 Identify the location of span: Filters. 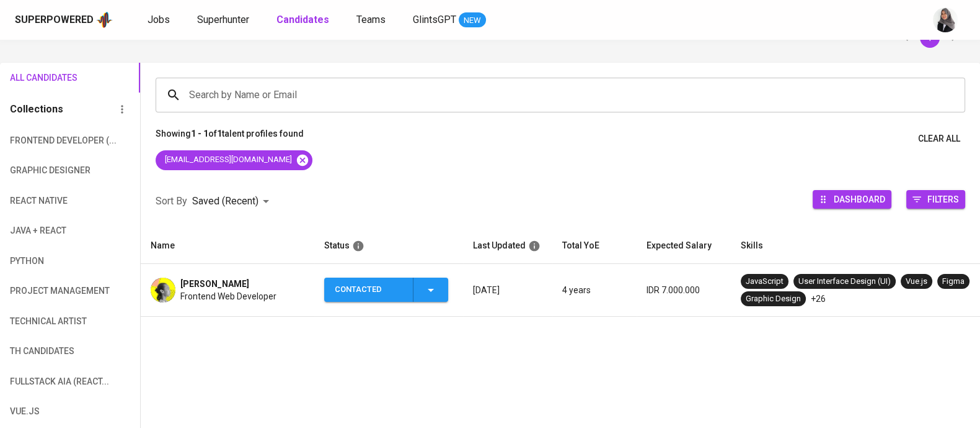
(943, 199).